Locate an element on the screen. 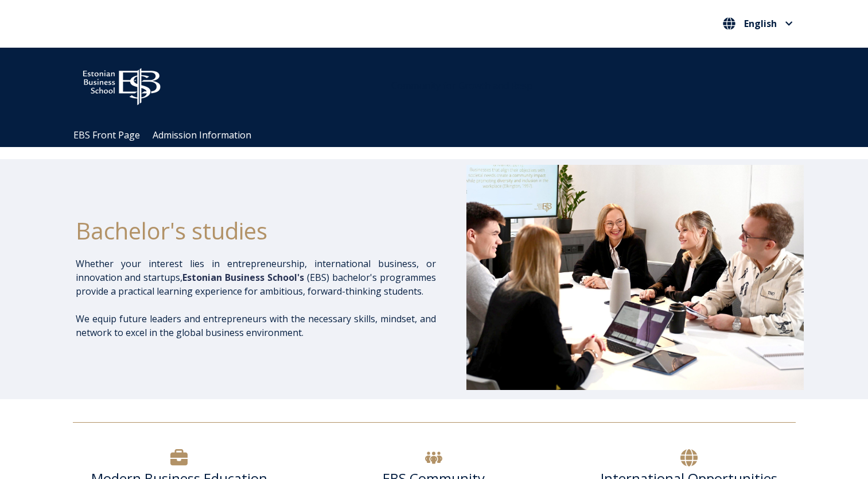 The image size is (868, 479). a: Admission Information is located at coordinates (202, 135).